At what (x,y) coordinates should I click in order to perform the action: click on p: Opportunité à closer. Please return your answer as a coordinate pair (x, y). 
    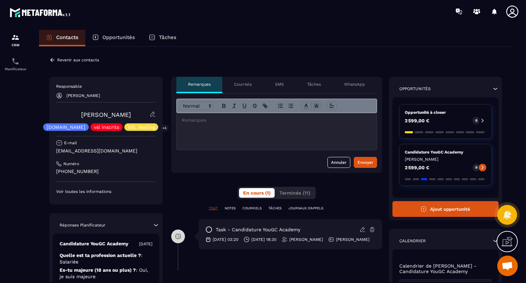
    Looking at the image, I should click on (446, 112).